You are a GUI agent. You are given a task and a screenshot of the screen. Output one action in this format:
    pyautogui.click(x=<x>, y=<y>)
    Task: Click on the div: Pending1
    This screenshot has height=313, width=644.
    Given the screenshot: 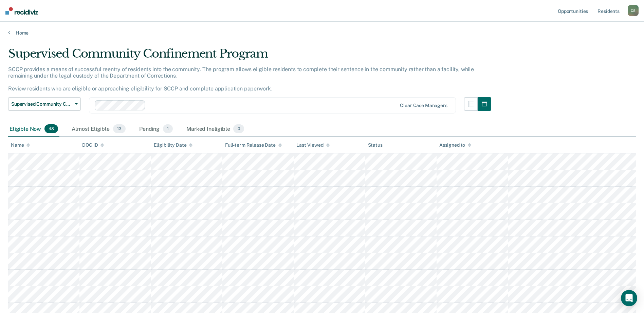 What is the action you would take?
    pyautogui.click(x=156, y=129)
    